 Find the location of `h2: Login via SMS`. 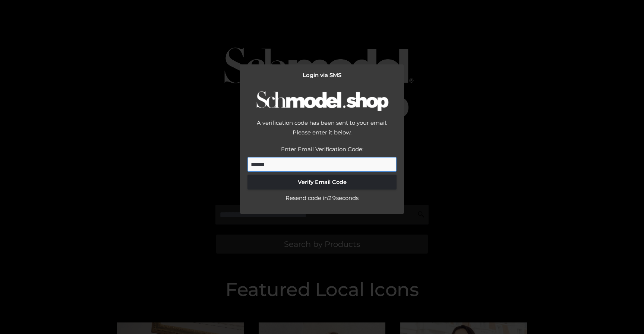

h2: Login via SMS is located at coordinates (322, 75).